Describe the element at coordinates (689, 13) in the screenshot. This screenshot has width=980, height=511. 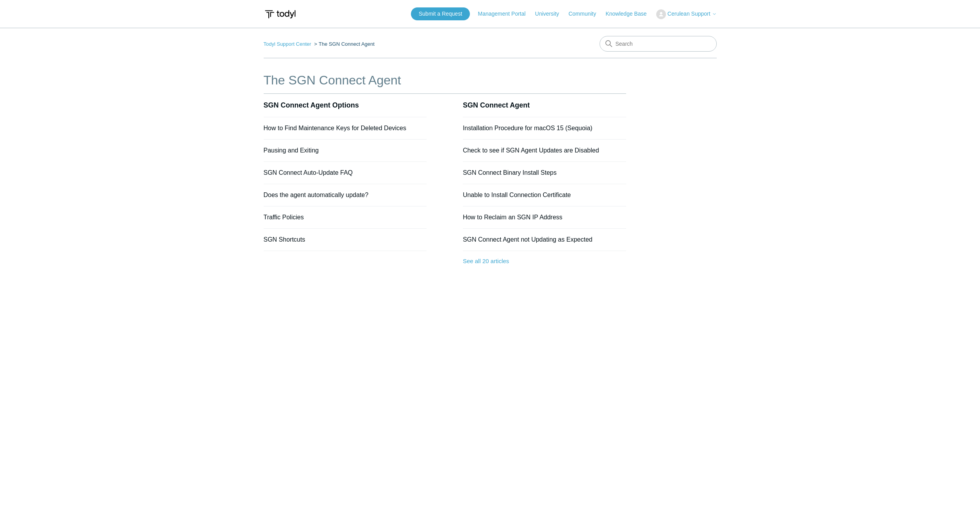
I see `span: Cerulean Support` at that location.